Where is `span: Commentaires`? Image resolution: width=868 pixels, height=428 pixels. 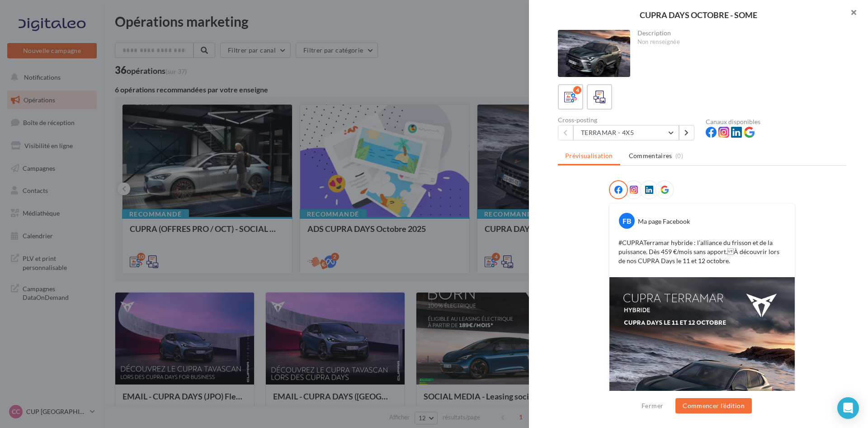 span: Commentaires is located at coordinates (651, 156).